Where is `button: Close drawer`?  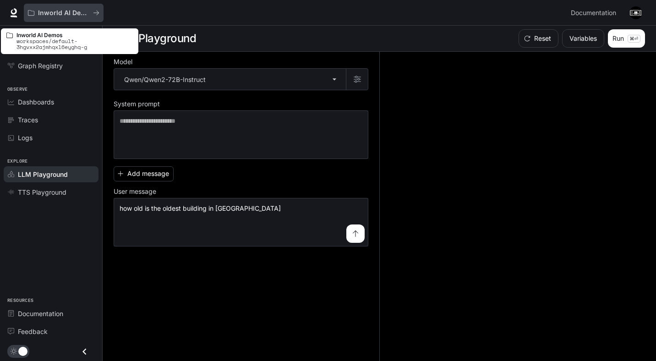 button: Close drawer is located at coordinates (84, 351).